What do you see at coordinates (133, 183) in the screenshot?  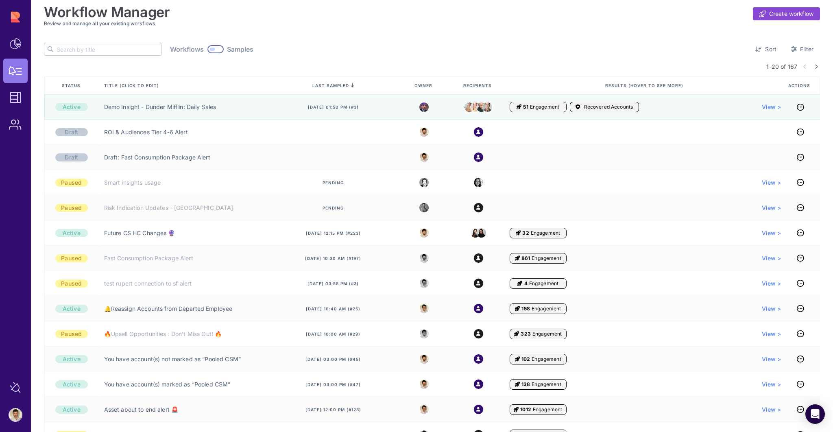 I see `a: Smart insights usage` at bounding box center [133, 183].